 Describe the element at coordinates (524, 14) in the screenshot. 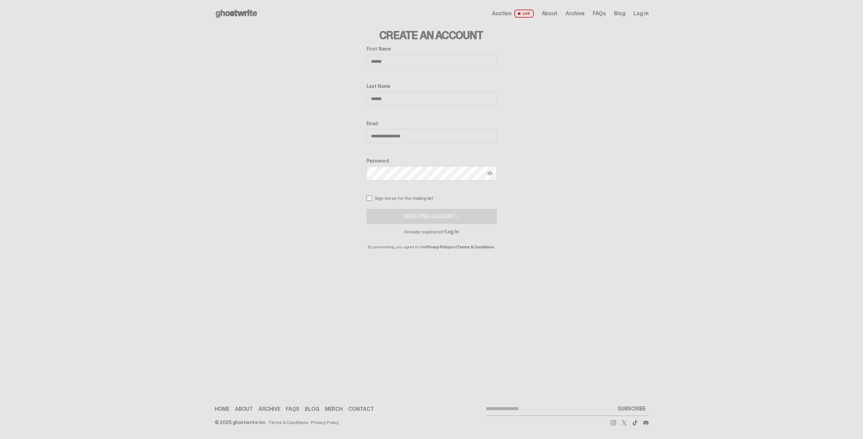

I see `span: LIVE` at that location.